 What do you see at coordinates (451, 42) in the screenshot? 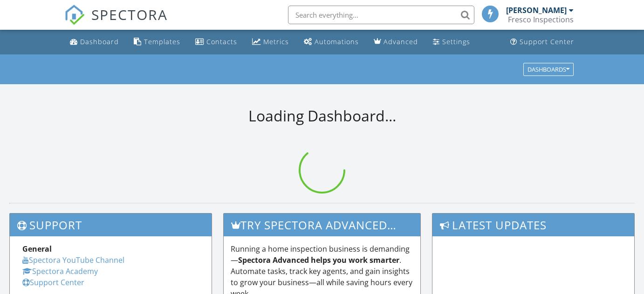
I see `a: Settings` at bounding box center [451, 42].